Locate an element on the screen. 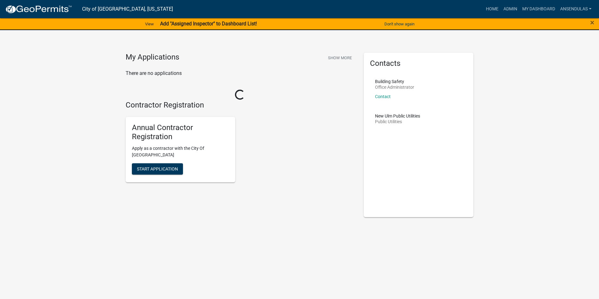 The width and height of the screenshot is (599, 299). span: Start Application is located at coordinates (157, 169).